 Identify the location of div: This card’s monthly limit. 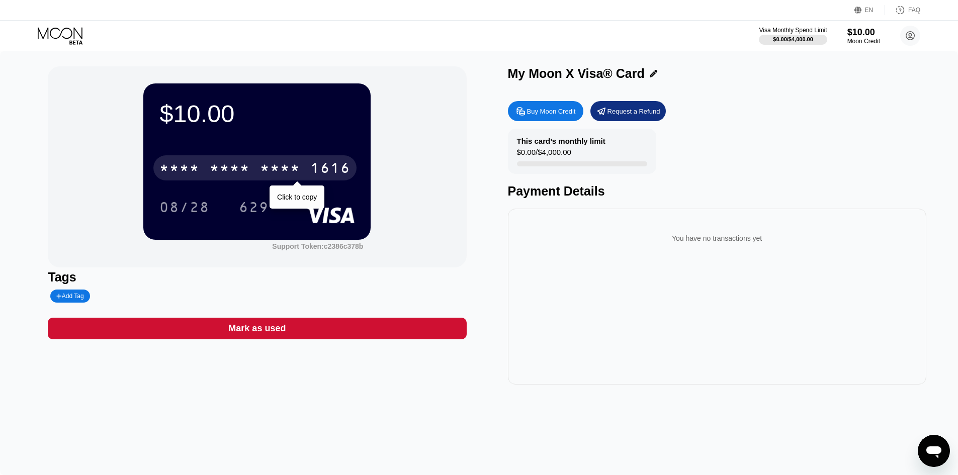
(561, 141).